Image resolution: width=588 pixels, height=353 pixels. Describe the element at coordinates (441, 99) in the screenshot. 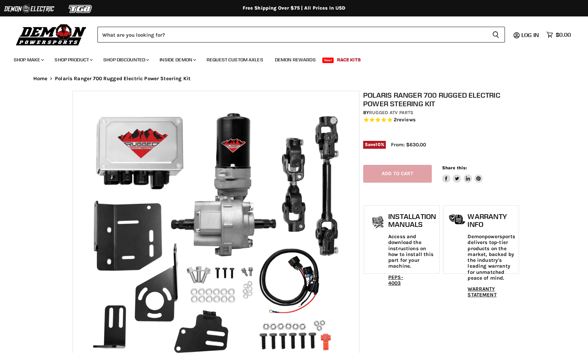

I see `h1: Polaris Ranger 700 Rugged Electric Power Steering Kit` at that location.